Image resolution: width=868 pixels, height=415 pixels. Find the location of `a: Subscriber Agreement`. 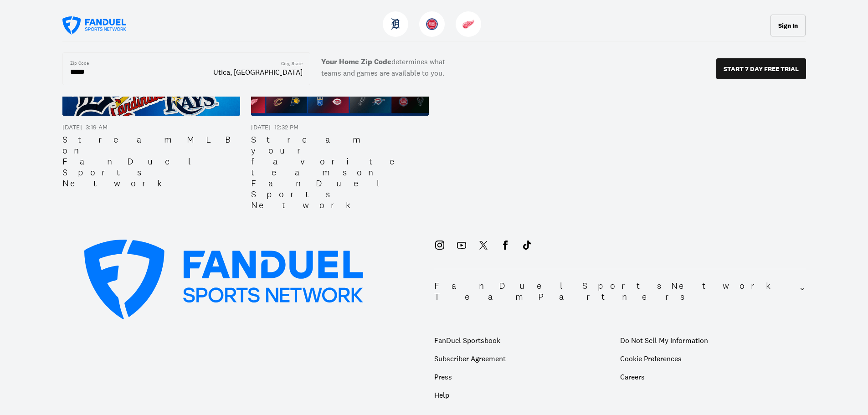

a: Subscriber Agreement is located at coordinates (527, 359).